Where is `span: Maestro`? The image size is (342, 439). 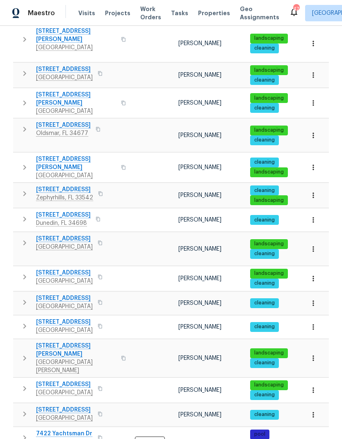 span: Maestro is located at coordinates (41, 13).